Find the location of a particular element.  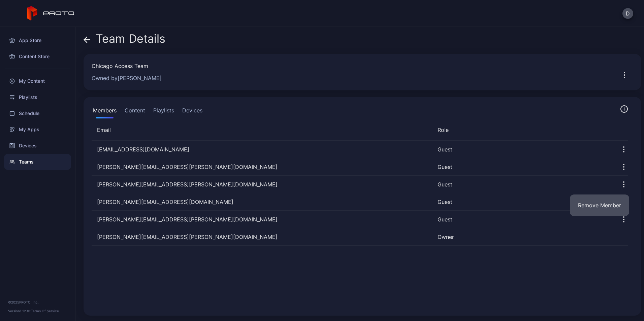

button: Members is located at coordinates (104, 112).